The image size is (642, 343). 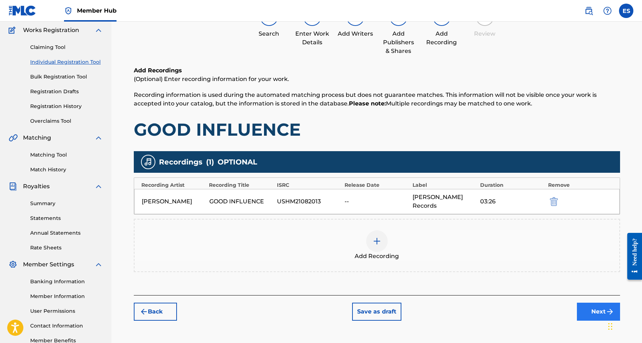 I want to click on img: 7ee5dd4eb1f8a8e3ef2f.svg, so click(x=144, y=312).